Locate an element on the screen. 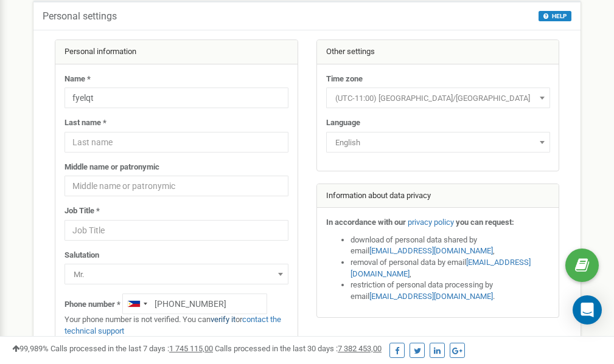 The height and width of the screenshot is (364, 614). div: Information about data privacy is located at coordinates (438, 197).